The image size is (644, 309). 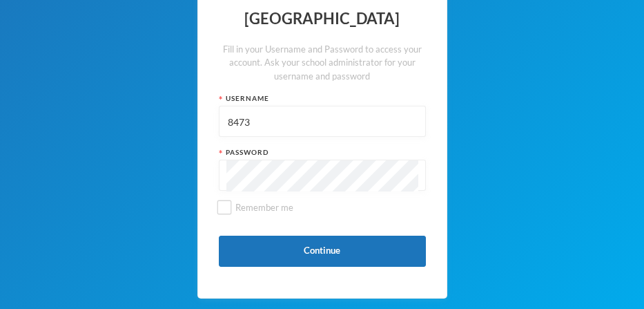 I want to click on div: Username, so click(x=322, y=98).